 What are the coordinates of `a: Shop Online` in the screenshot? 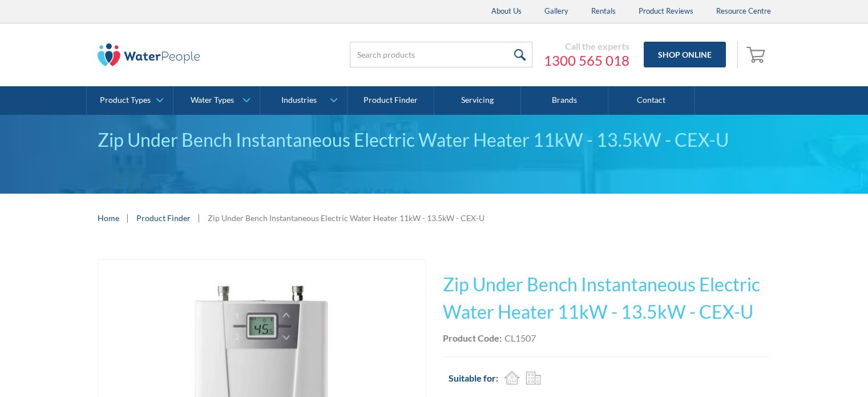 It's located at (685, 55).